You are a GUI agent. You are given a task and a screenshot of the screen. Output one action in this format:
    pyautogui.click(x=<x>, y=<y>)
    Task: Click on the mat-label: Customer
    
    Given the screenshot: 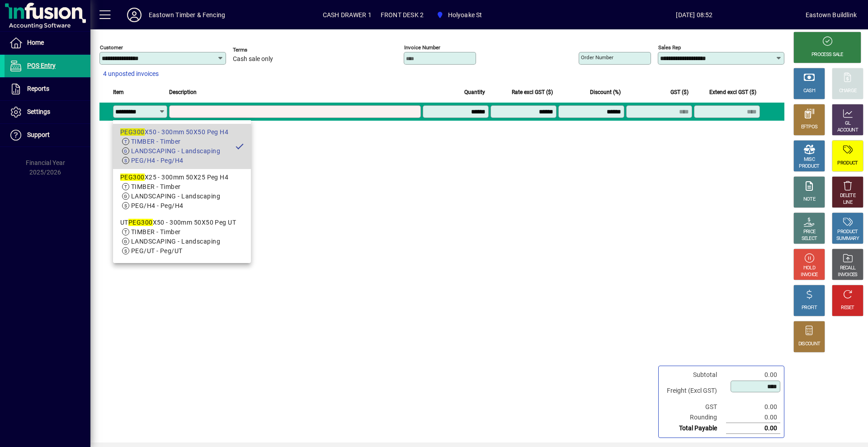 What is the action you would take?
    pyautogui.click(x=111, y=47)
    